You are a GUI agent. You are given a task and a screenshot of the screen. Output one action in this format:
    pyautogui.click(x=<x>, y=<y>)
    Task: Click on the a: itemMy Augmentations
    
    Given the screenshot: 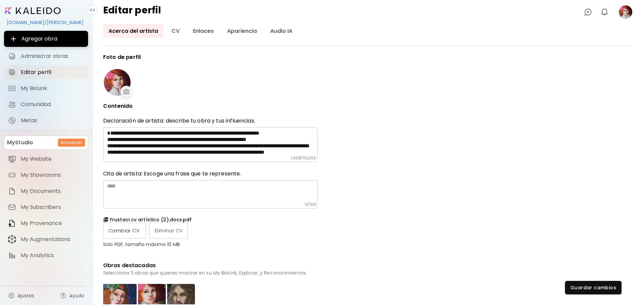 What is the action you would take?
    pyautogui.click(x=46, y=240)
    